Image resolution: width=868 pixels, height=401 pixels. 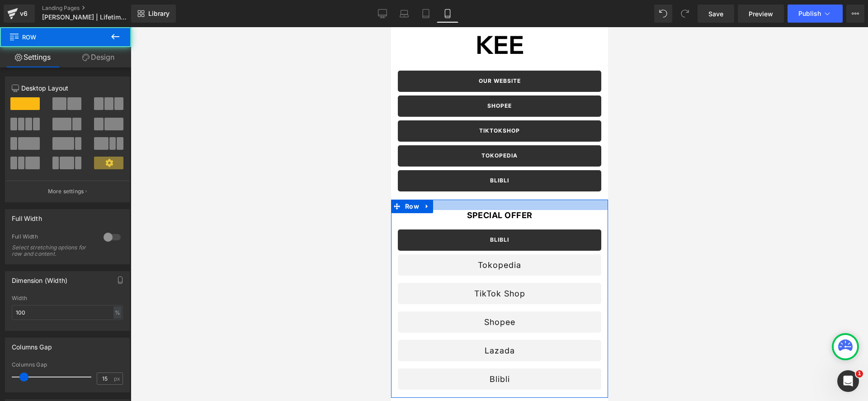 What do you see at coordinates (856, 14) in the screenshot?
I see `button: More` at bounding box center [856, 14].